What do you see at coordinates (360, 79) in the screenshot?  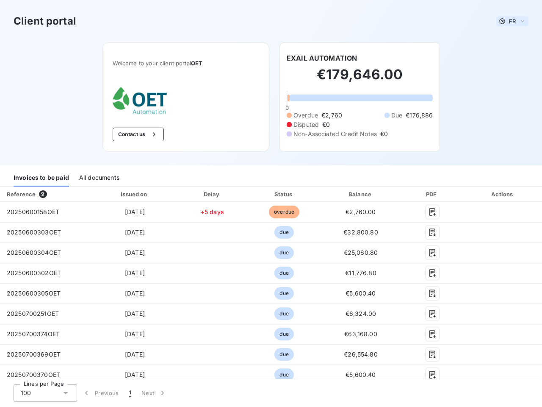 I see `h2: €179,646.00` at bounding box center [360, 79].